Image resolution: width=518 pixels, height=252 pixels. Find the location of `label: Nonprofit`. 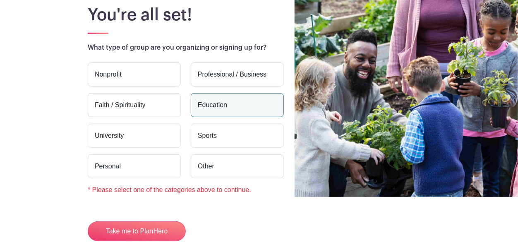

label: Nonprofit is located at coordinates (134, 74).